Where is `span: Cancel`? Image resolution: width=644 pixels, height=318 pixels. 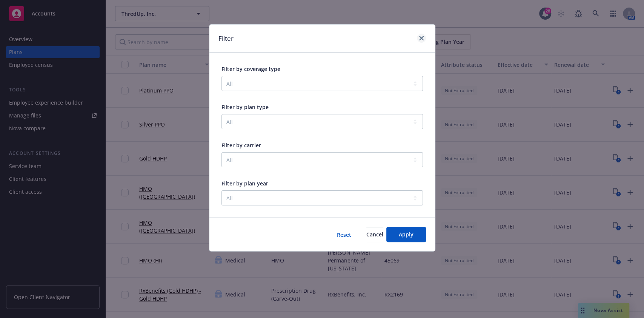
span: Cancel is located at coordinates (374, 234).